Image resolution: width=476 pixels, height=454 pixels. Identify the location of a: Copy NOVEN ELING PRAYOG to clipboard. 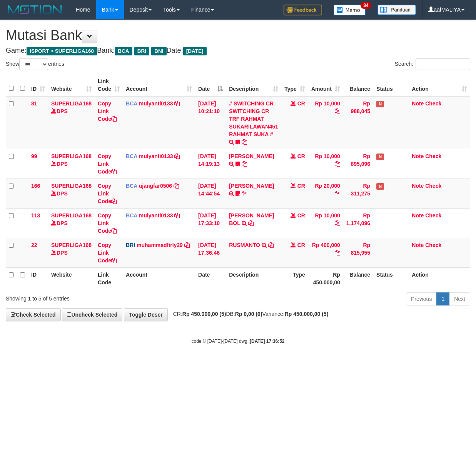
(244, 193).